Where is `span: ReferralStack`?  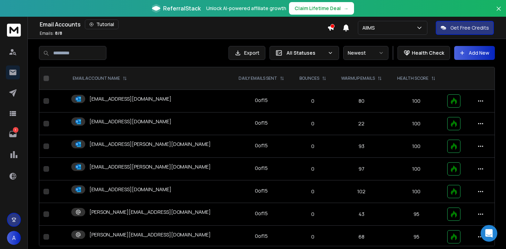
span: ReferralStack is located at coordinates (182, 8).